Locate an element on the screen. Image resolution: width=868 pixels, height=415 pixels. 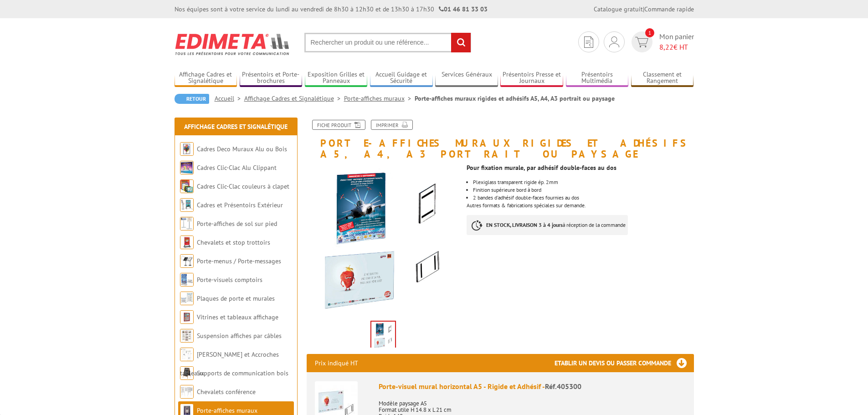
span: 8,22 is located at coordinates (666, 47).